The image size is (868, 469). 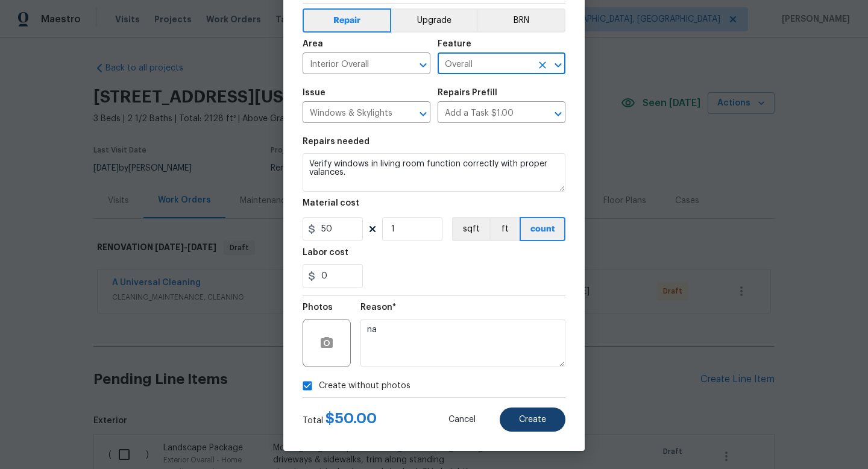 What do you see at coordinates (314, 93) in the screenshot?
I see `h5: Issue` at bounding box center [314, 93].